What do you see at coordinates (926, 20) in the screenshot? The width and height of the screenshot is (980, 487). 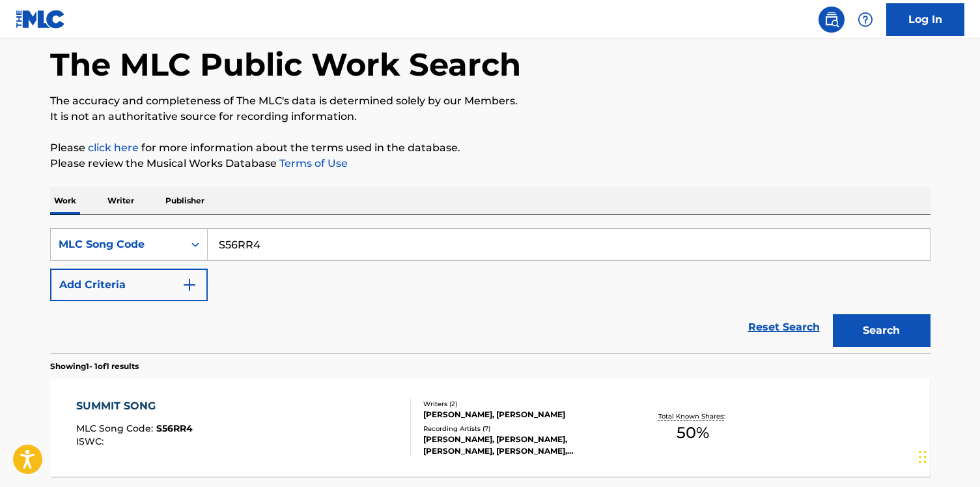 I see `a: Log In` at bounding box center [926, 20].